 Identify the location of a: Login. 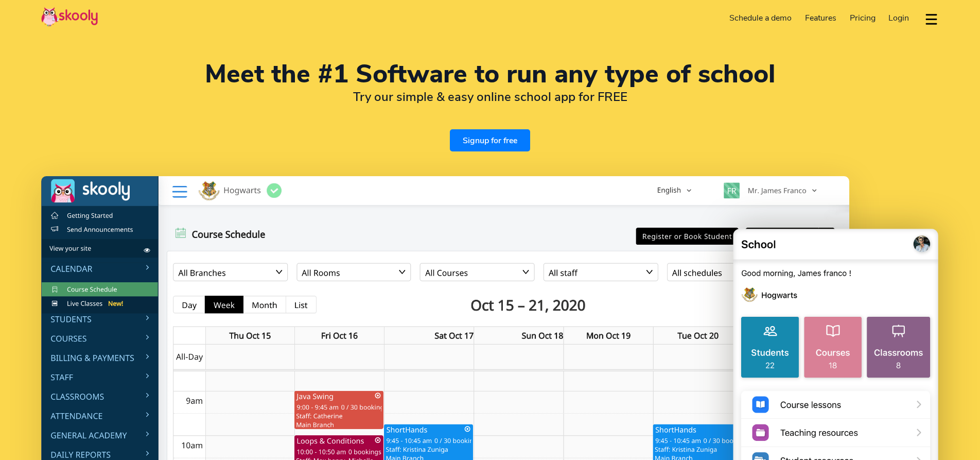
(899, 18).